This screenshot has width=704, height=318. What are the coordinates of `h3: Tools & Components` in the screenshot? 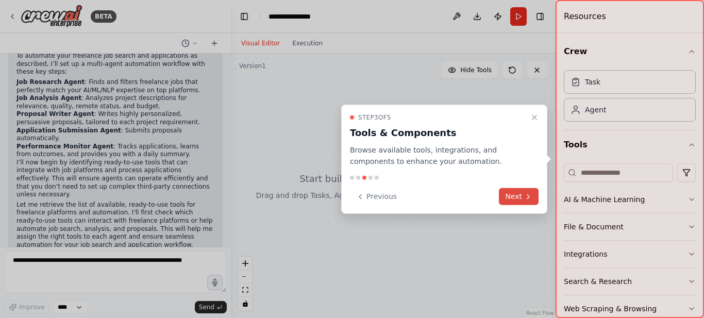 It's located at (438, 132).